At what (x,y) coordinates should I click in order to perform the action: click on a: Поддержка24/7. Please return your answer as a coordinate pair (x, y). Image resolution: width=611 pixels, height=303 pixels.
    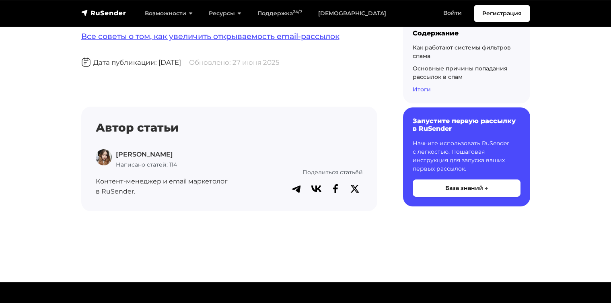
    Looking at the image, I should click on (279, 13).